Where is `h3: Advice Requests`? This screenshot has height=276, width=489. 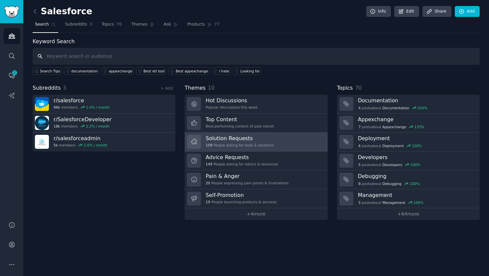
h3: Advice Requests is located at coordinates (242, 157).